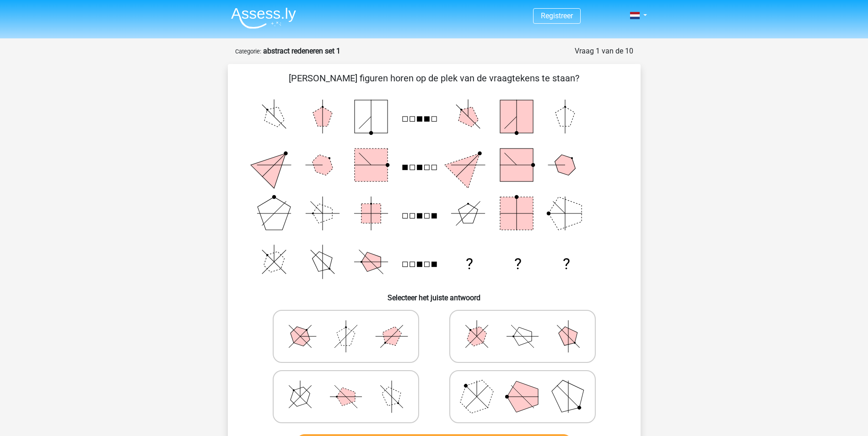  What do you see at coordinates (434, 294) in the screenshot?
I see `h6: Selecteer het juiste antwoord` at bounding box center [434, 294].